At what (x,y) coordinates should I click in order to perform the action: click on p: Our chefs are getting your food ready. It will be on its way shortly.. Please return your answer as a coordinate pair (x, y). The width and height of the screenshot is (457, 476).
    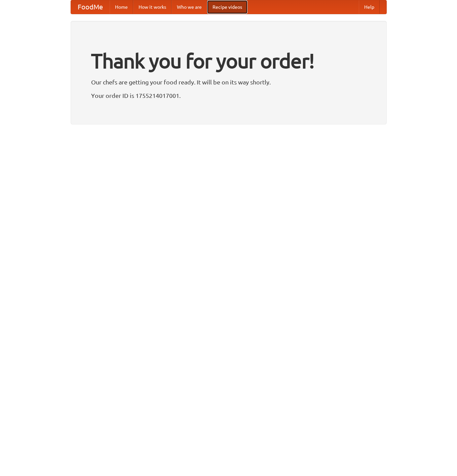
    Looking at the image, I should click on (228, 82).